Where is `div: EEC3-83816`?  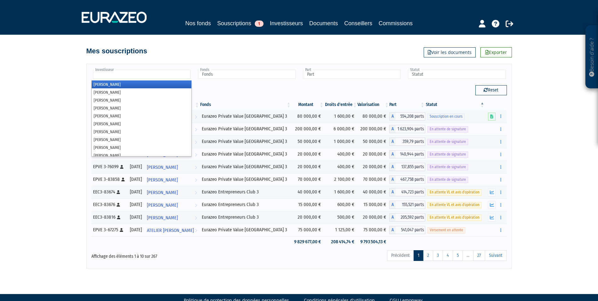
div: EEC3-83816 is located at coordinates (109, 217).